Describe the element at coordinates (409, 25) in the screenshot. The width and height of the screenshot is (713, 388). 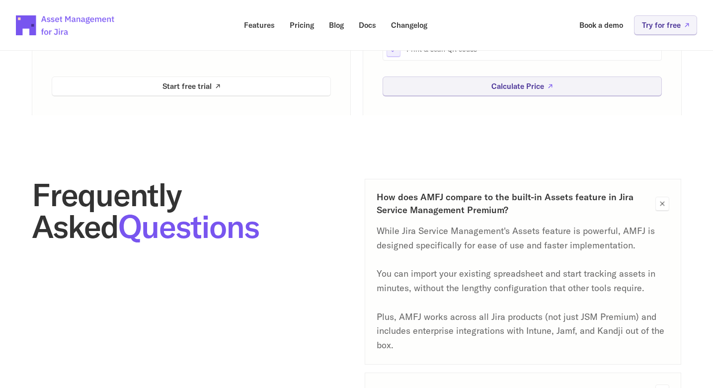
I see `a: Changelog` at that location.